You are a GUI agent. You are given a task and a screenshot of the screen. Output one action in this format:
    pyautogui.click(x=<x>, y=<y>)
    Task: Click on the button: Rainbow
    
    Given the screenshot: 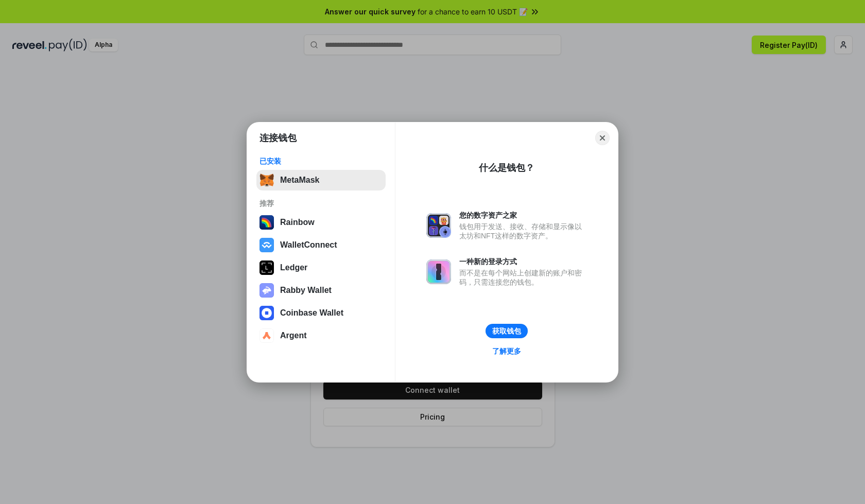 What is the action you would take?
    pyautogui.click(x=321, y=223)
    